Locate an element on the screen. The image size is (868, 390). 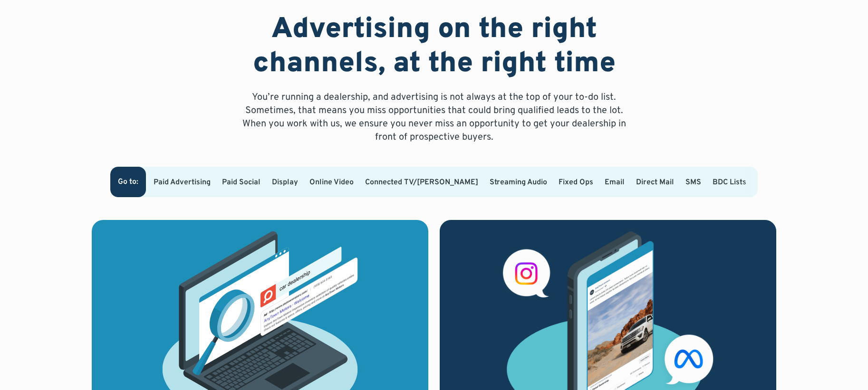
a: SMS is located at coordinates (693, 182).